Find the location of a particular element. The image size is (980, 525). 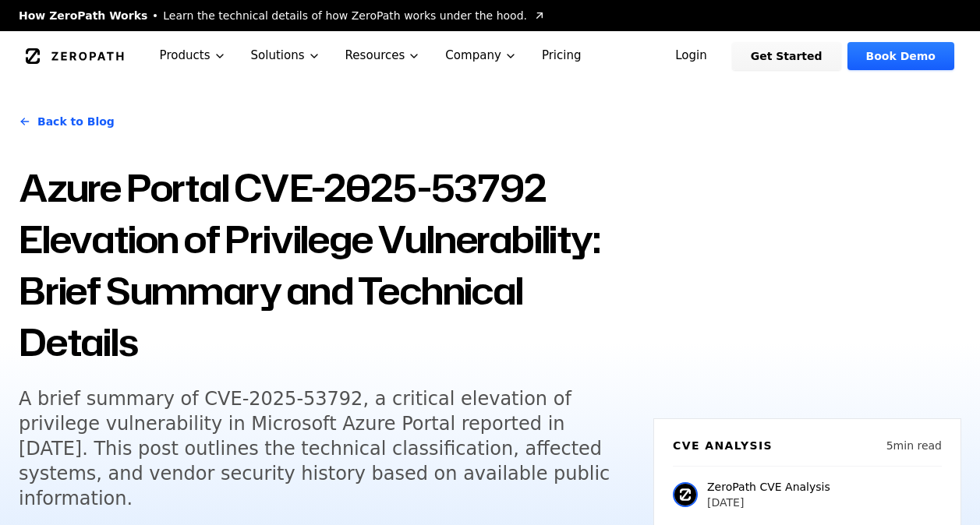

a: Back to Blog is located at coordinates (66, 122).